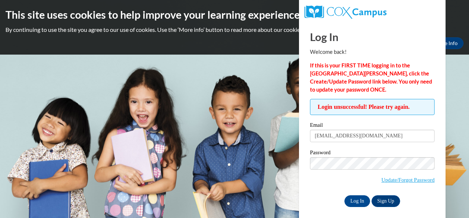 This screenshot has width=469, height=218. I want to click on label: Password, so click(372, 153).